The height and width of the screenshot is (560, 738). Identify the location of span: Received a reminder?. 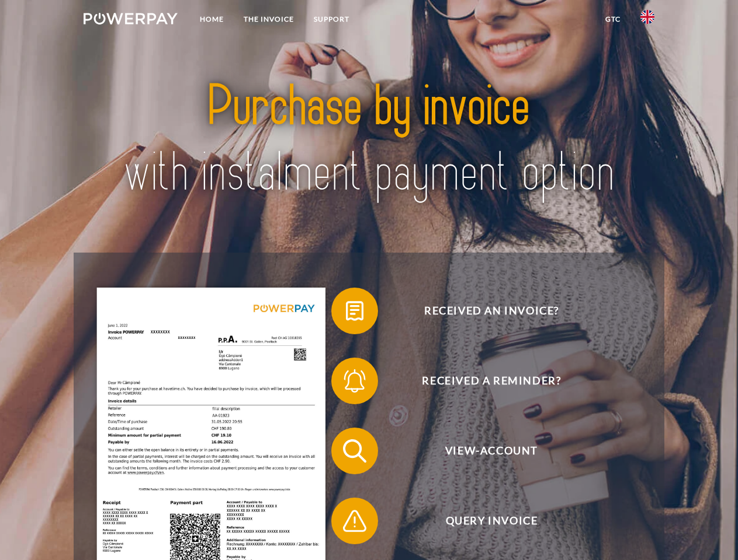
(491, 381).